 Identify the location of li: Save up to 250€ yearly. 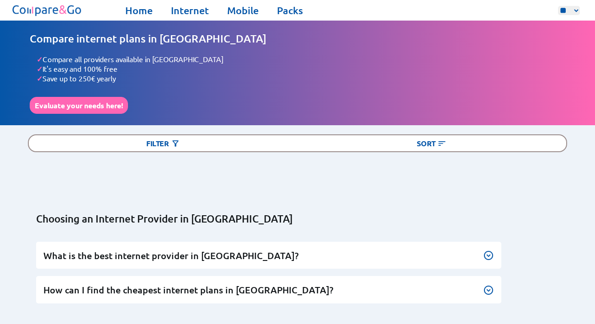
(301, 78).